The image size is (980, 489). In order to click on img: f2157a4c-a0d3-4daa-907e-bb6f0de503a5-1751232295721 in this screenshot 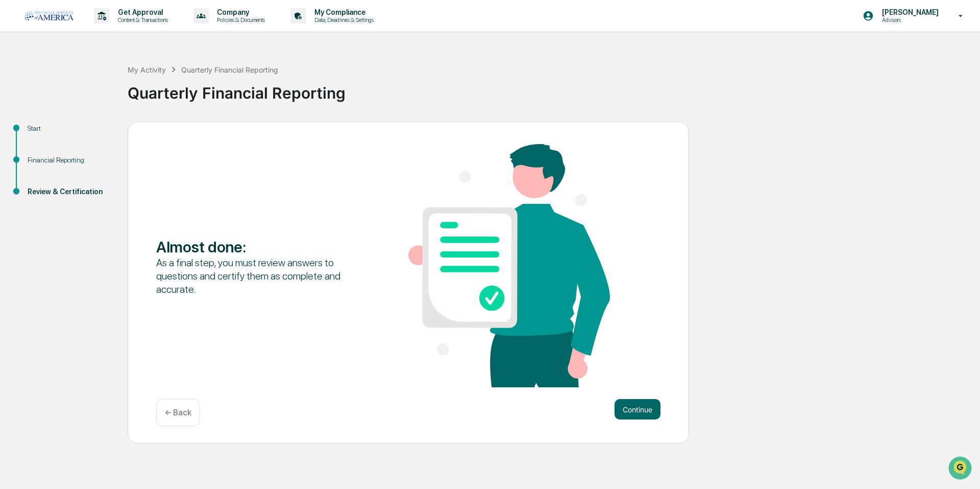, I will do `click(13, 13)`.